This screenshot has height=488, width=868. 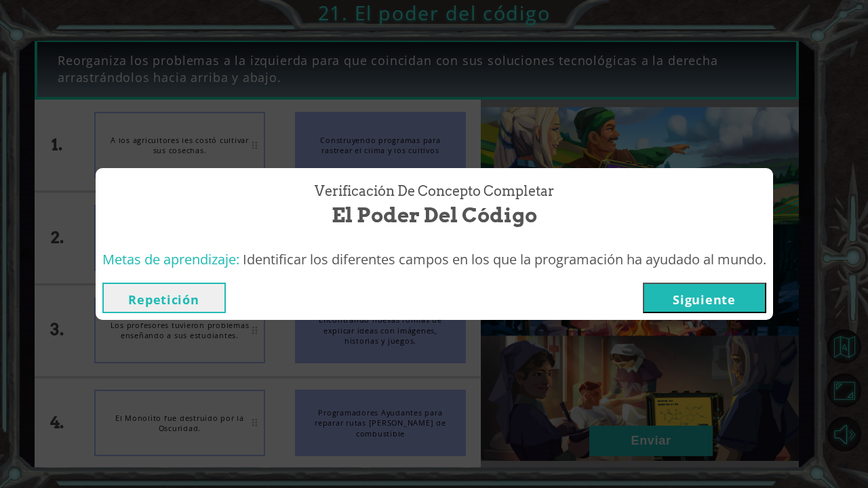 What do you see at coordinates (171, 259) in the screenshot?
I see `span: Metas de aprendizaje:` at bounding box center [171, 259].